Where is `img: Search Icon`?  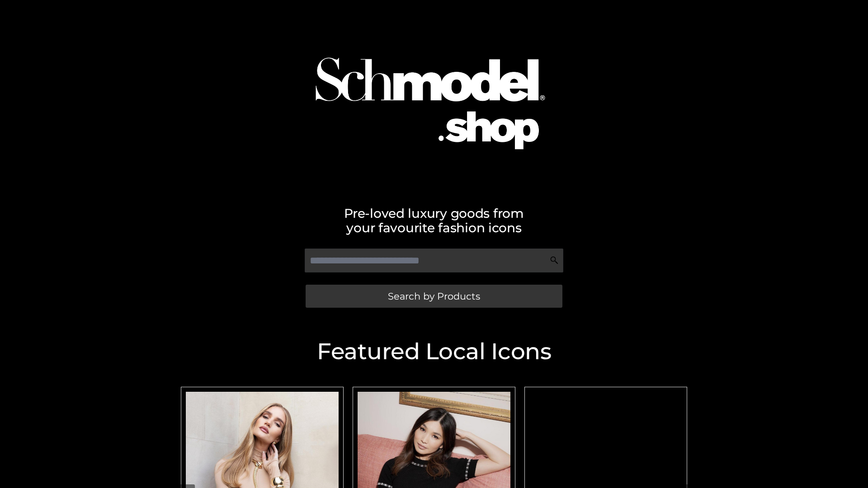 img: Search Icon is located at coordinates (554, 260).